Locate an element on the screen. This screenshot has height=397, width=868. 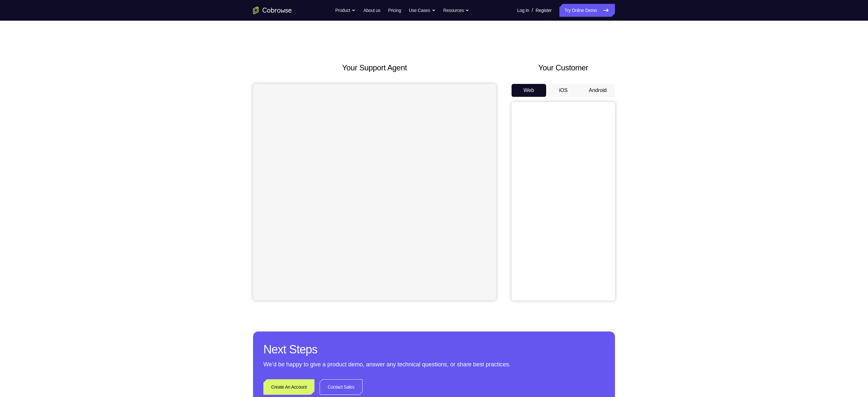
button: Product is located at coordinates (345, 10).